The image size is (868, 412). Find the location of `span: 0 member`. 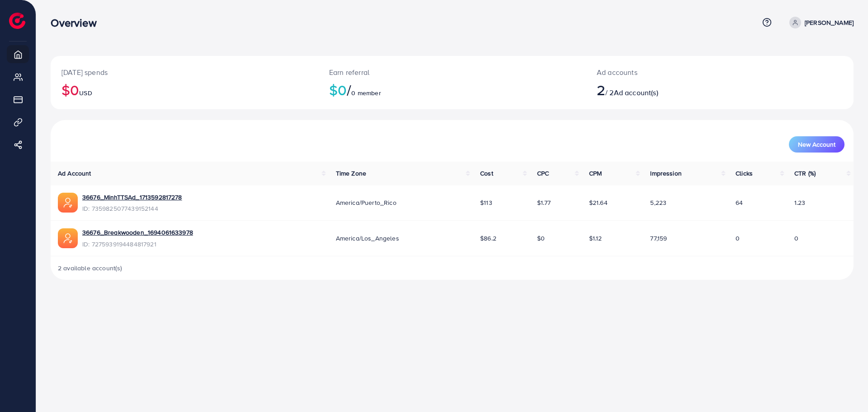

span: 0 member is located at coordinates (365, 93).